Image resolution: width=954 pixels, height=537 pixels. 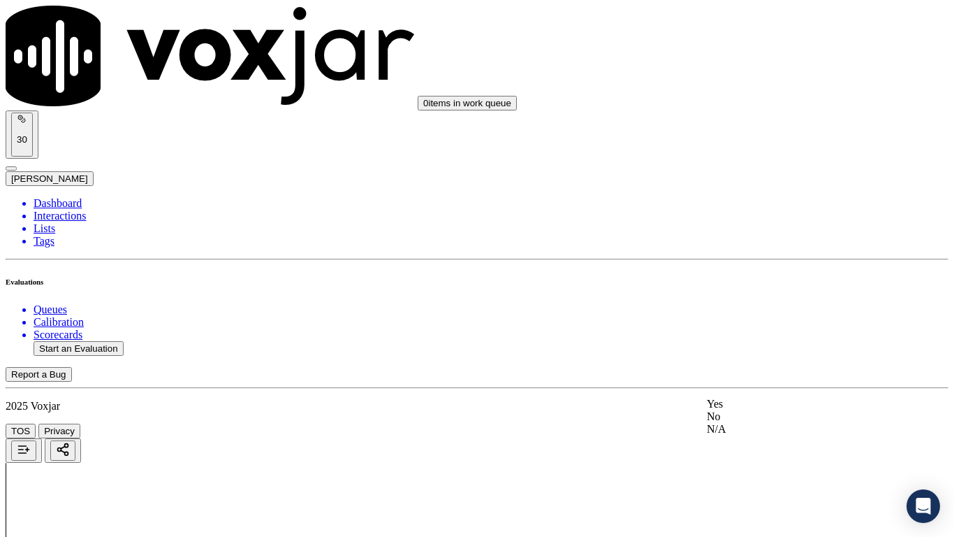 I want to click on li: Calibration, so click(x=491, y=322).